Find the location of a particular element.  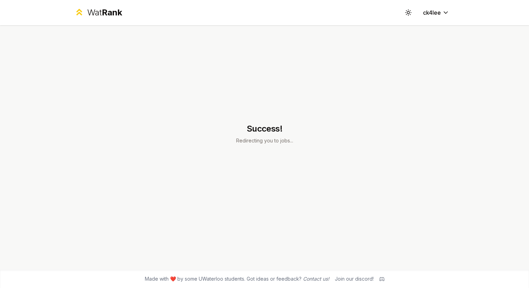

div: Join our discord! is located at coordinates (354, 279).